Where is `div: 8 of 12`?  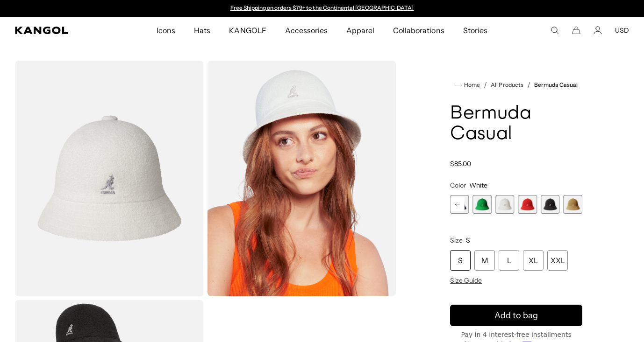 div: 8 of 12 is located at coordinates (482, 205).